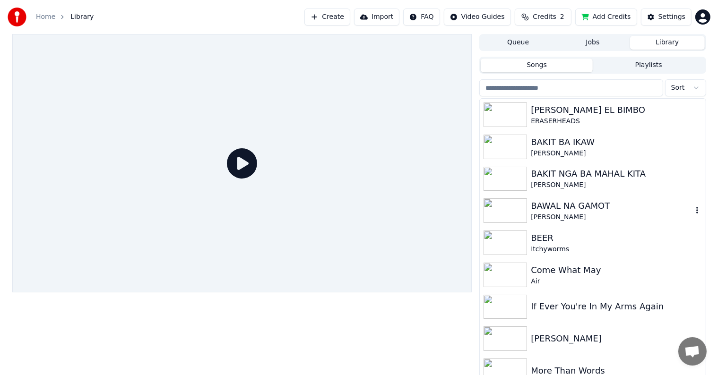 The height and width of the screenshot is (375, 718). Describe the element at coordinates (616, 121) in the screenshot. I see `div: ERASERHEADS` at that location.